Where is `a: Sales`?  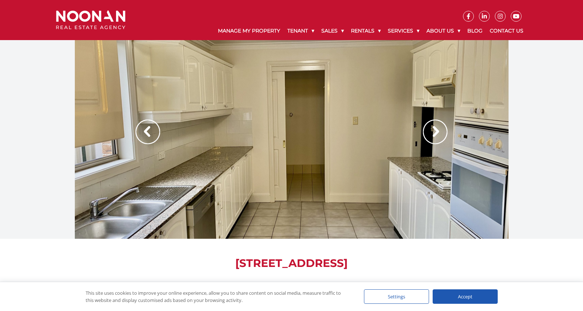 a: Sales is located at coordinates (333, 31).